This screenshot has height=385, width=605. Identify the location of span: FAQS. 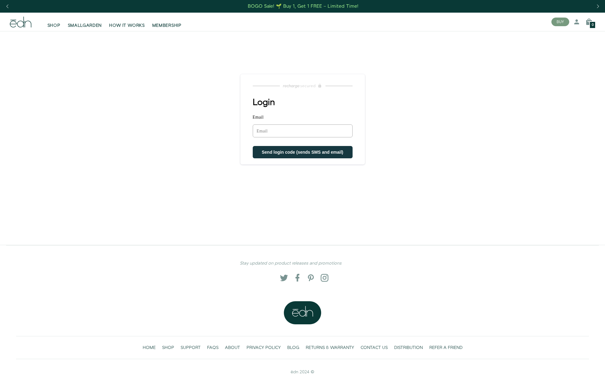
(213, 348).